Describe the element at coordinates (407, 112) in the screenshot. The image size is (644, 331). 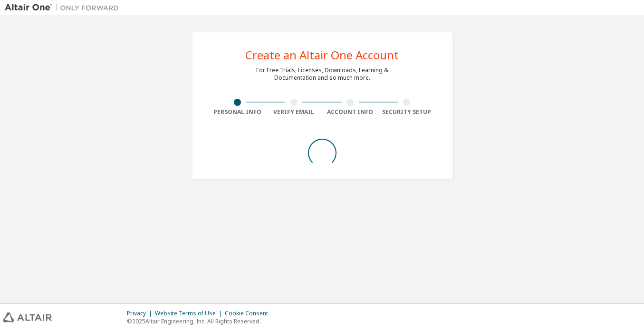
I see `div: Security Setup` at that location.